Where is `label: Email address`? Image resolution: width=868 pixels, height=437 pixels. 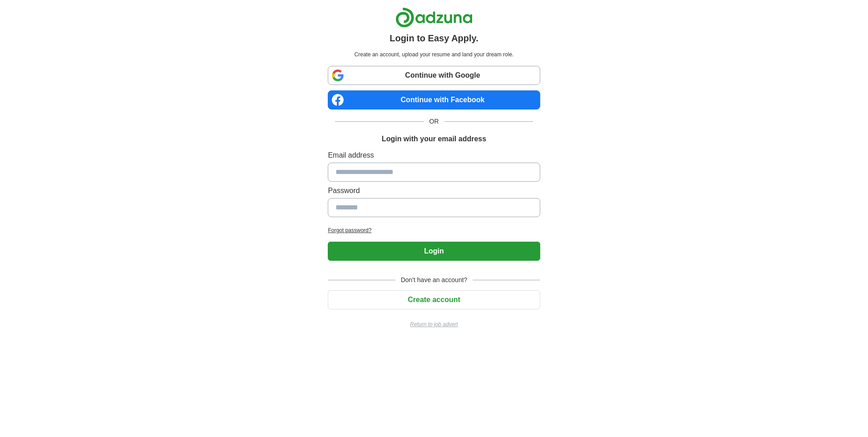
label: Email address is located at coordinates (433, 155).